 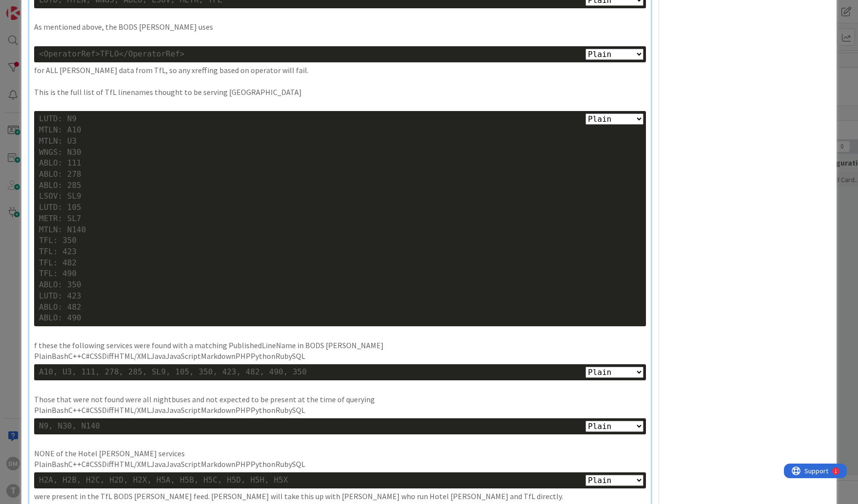 What do you see at coordinates (339, 54) in the screenshot?
I see `div: <OperatorRef>TFLO</OperatorRef>` at bounding box center [339, 54].